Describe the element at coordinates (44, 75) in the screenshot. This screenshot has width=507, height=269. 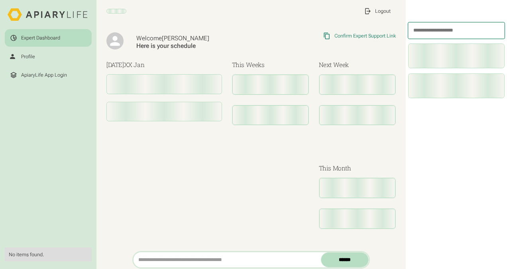
I see `div: ApiaryLife App Login` at that location.